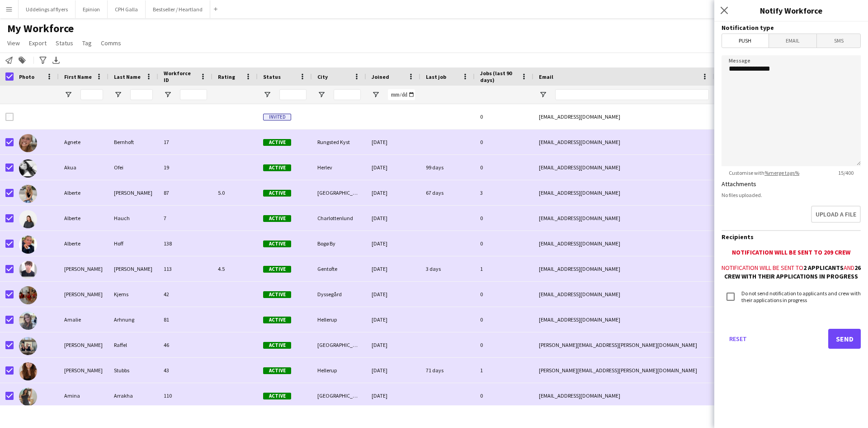 The image size is (868, 428). Describe the element at coordinates (22, 60) in the screenshot. I see `app-action-btn: Add to tag` at that location.